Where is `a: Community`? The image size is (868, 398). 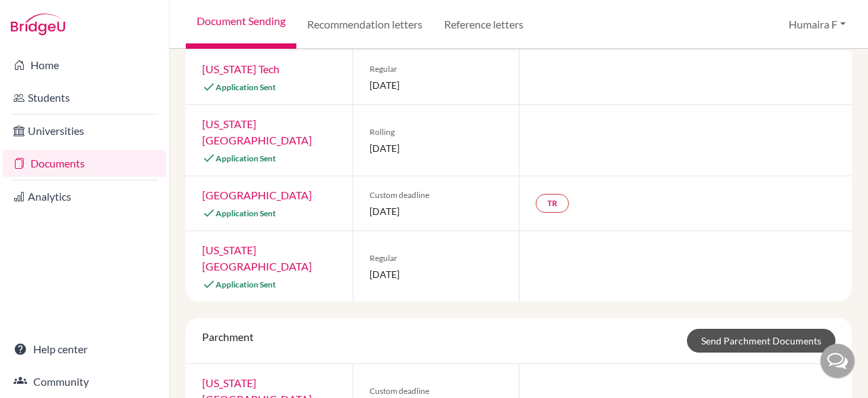
a: Community is located at coordinates (84, 382).